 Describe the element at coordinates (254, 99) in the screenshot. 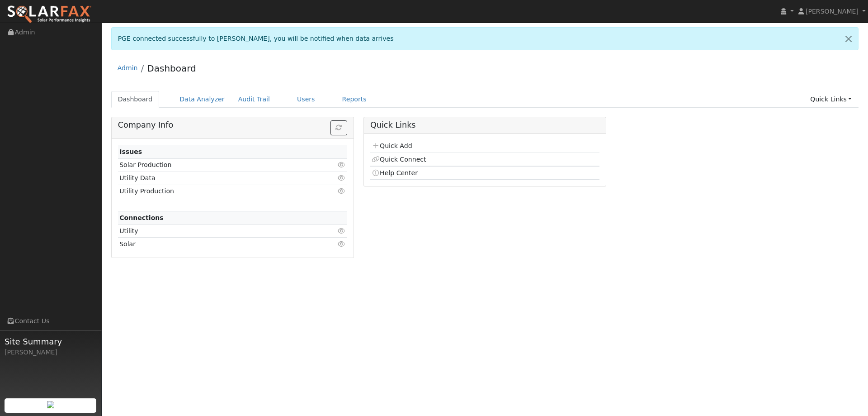

I see `a: Audit Trail` at that location.